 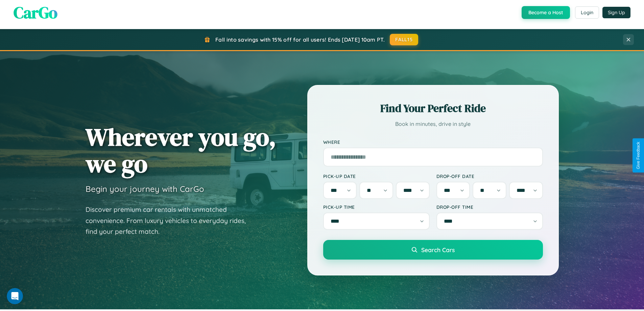 What do you see at coordinates (433, 142) in the screenshot?
I see `label: Where` at bounding box center [433, 142].